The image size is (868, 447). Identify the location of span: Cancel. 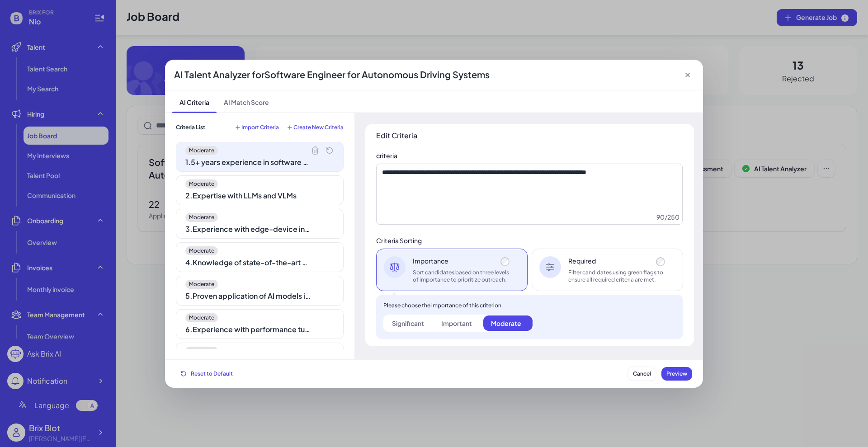
(641, 374).